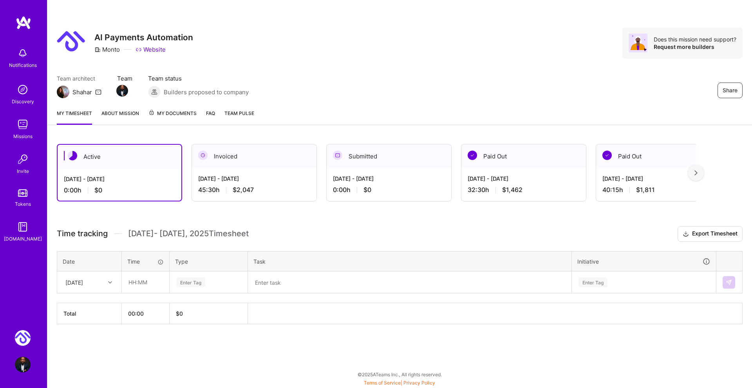  Describe the element at coordinates (98, 92) in the screenshot. I see `i: icon Mail` at that location.